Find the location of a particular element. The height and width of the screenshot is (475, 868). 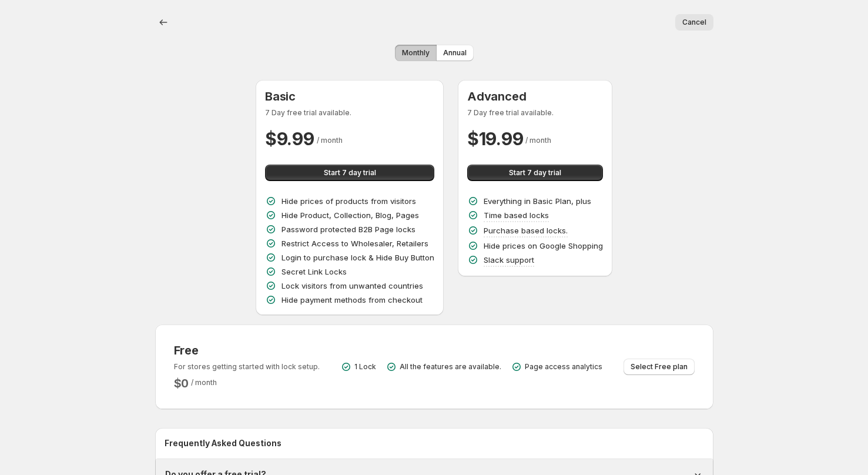

p: Purchase based locks. is located at coordinates (526, 230).